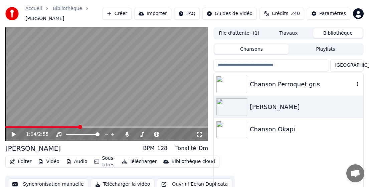  Describe the element at coordinates (12, 14) in the screenshot. I see `img: youka` at that location.